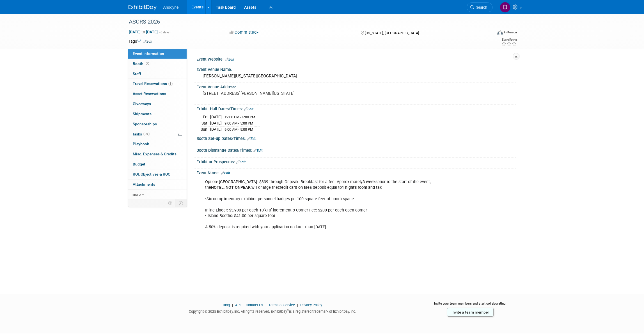  Describe the element at coordinates (157, 54) in the screenshot. I see `a: Event Information` at that location.